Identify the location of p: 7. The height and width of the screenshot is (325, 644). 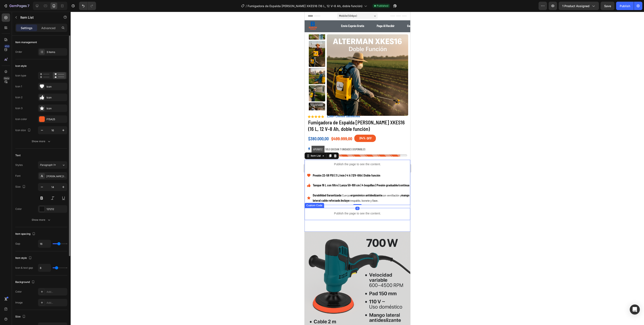
(29, 6).